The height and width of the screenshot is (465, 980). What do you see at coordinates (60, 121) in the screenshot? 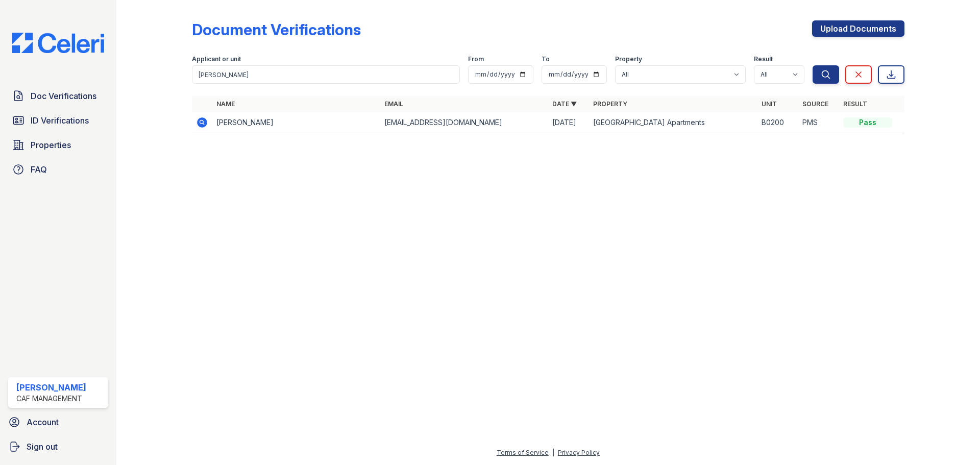
I see `span: ID Verifications` at bounding box center [60, 121].